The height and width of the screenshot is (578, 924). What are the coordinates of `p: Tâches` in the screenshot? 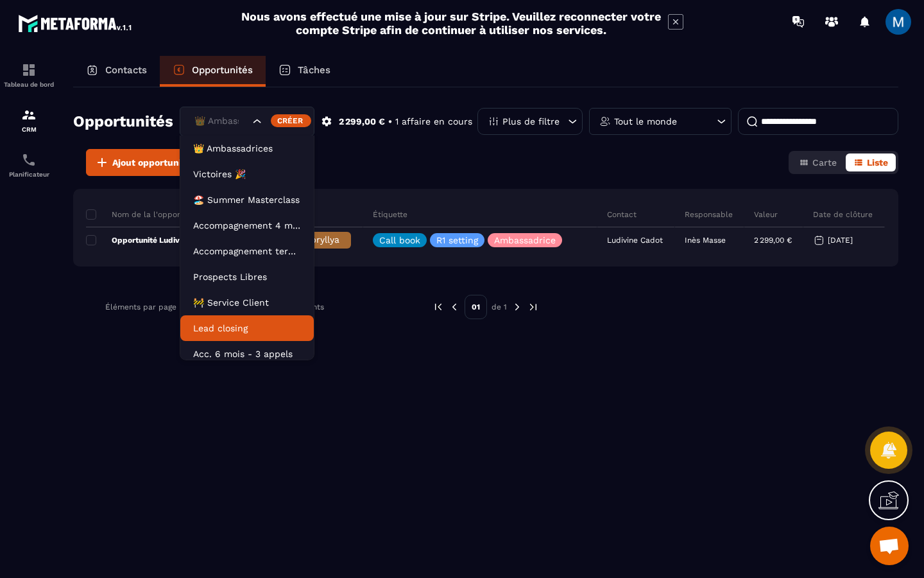 It's located at (314, 70).